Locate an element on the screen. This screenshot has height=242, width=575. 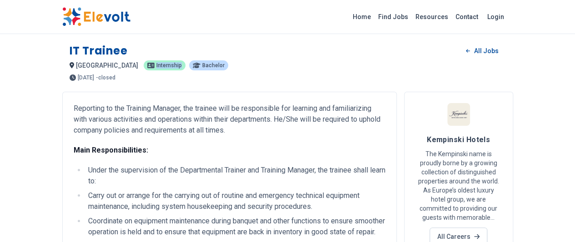
img: Kempinski Hotels is located at coordinates (459, 115).